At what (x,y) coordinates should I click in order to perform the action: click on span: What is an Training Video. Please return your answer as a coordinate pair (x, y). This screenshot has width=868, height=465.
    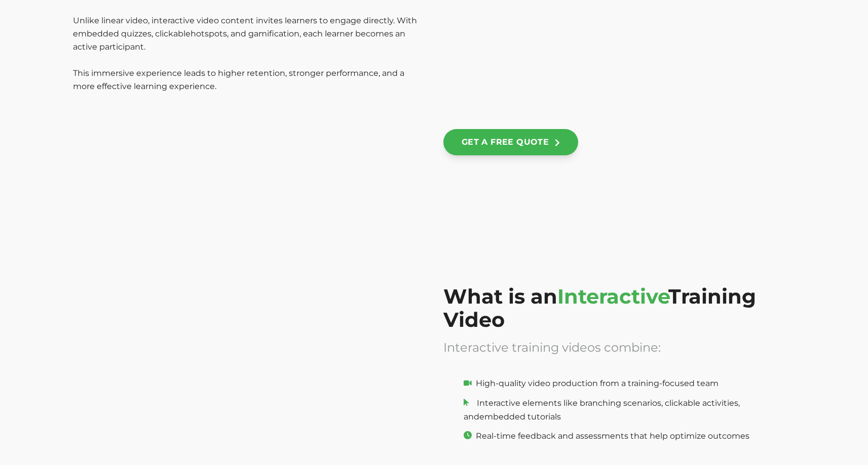
    Looking at the image, I should click on (599, 307).